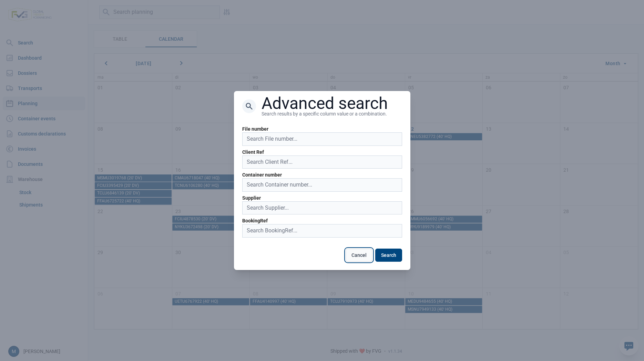 The image size is (644, 361). I want to click on label: Supplier, so click(252, 198).